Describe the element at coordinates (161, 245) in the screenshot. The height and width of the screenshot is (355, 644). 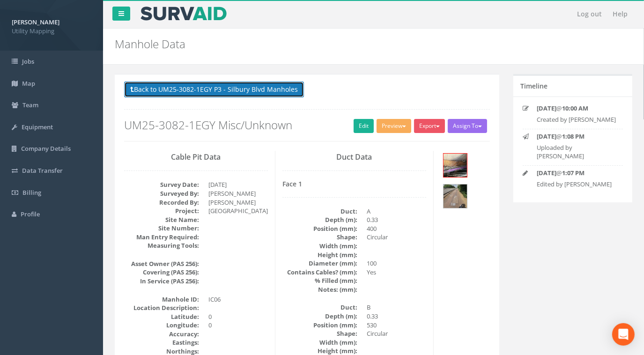
I see `dt: Measuring Tools:` at that location.